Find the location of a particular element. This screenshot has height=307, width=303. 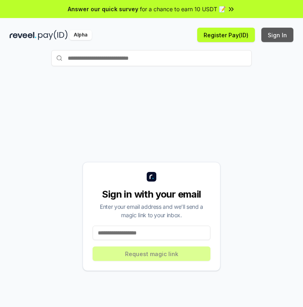

div: Enter your email address and we’ll send a magic link to your inbox. is located at coordinates (152, 211).